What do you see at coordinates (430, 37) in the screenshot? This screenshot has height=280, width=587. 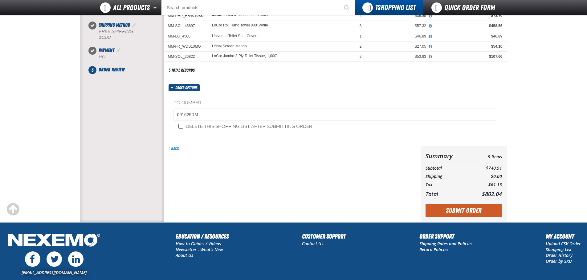 I see `button: View All Prices for Universal Toilet Seat Covers` at bounding box center [430, 37].